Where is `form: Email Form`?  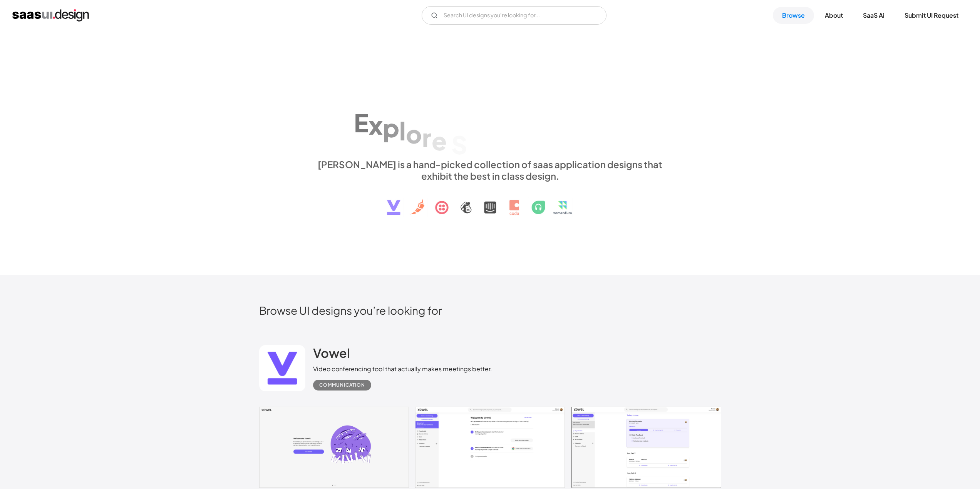
form: Email Form is located at coordinates (514, 15).